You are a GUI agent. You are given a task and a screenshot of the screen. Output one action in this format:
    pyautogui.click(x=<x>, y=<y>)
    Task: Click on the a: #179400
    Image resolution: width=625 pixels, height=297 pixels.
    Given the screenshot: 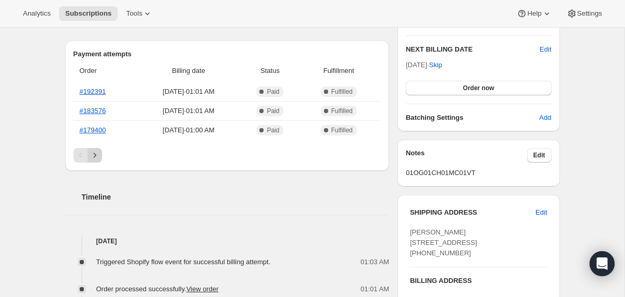 What is the action you would take?
    pyautogui.click(x=93, y=130)
    